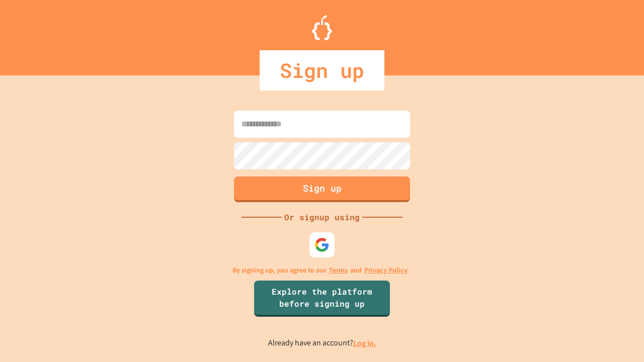 The height and width of the screenshot is (362, 644). I want to click on a: Privacy Policy, so click(386, 270).